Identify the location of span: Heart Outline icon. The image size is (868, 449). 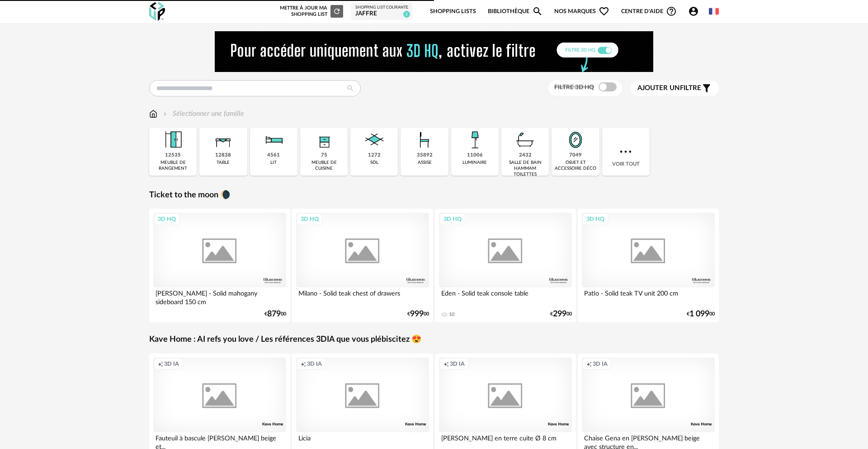
(604, 11).